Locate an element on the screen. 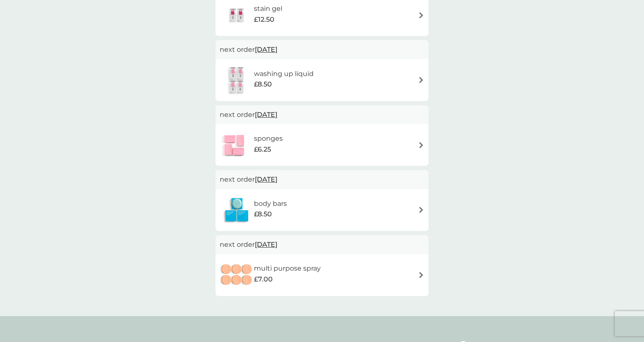  img: sponges is located at coordinates (234, 145).